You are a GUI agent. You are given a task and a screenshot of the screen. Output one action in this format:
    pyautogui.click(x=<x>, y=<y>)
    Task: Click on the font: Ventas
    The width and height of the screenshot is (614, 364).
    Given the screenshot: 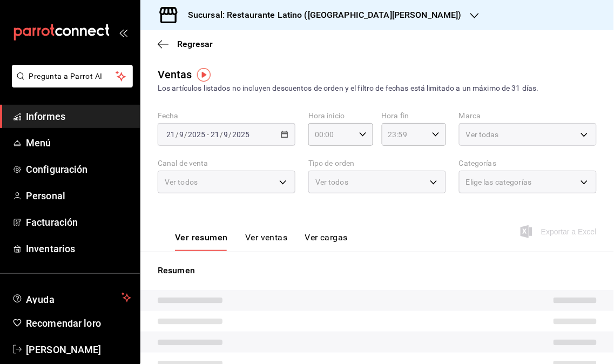 What is the action you would take?
    pyautogui.click(x=175, y=75)
    